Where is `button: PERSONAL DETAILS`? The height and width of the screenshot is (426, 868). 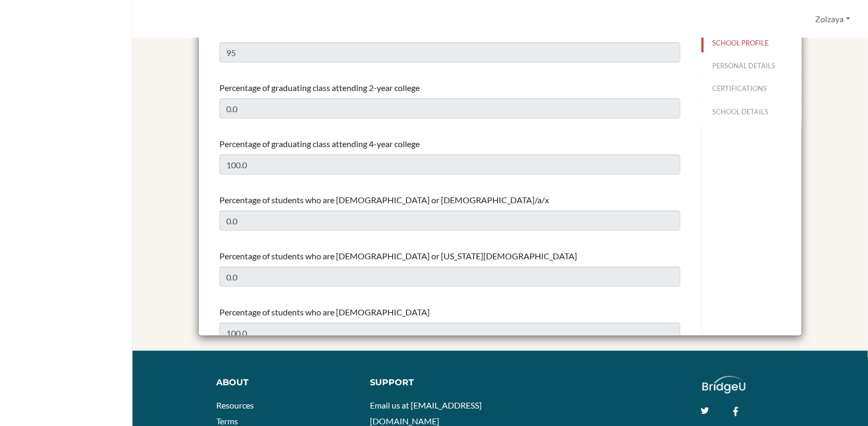 button: PERSONAL DETAILS is located at coordinates (751, 65).